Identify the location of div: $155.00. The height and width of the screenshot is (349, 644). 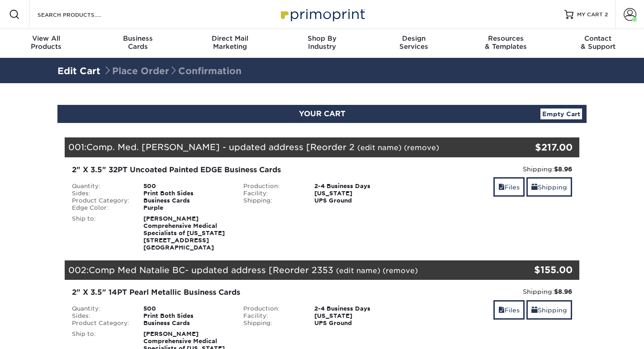
(532, 269).